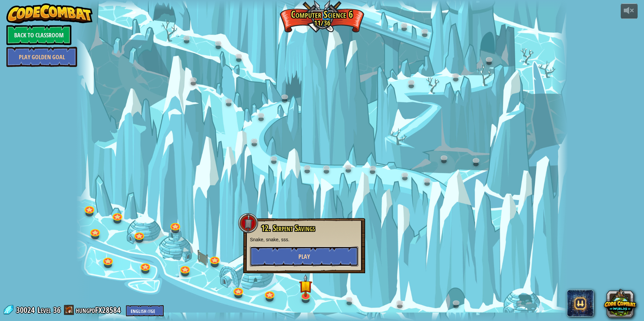 The height and width of the screenshot is (321, 644). I want to click on span: 12. Serpent Savings, so click(288, 228).